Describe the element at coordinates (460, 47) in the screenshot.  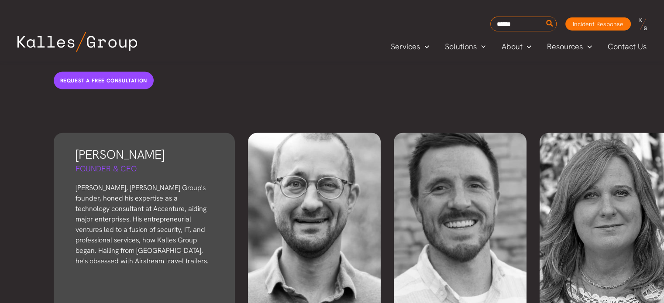
I see `span: Solutions` at that location.